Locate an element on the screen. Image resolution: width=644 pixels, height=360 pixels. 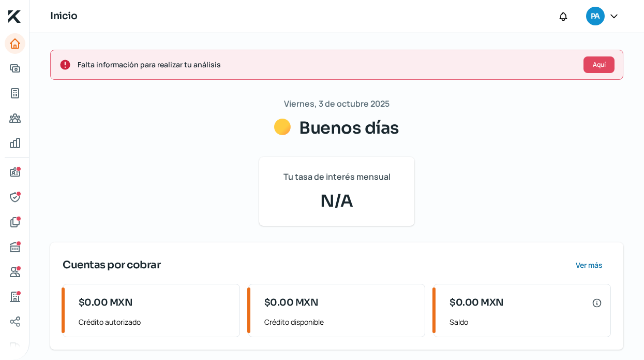
h1: Inicio is located at coordinates (64, 16).